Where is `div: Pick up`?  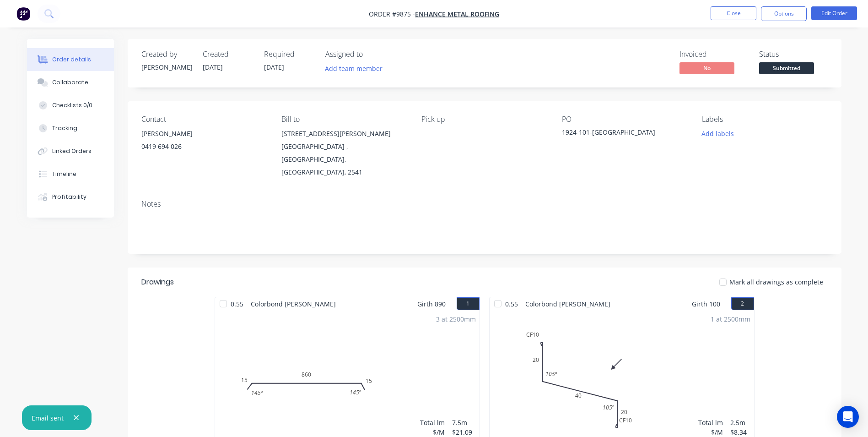
div: Pick up is located at coordinates (484, 119).